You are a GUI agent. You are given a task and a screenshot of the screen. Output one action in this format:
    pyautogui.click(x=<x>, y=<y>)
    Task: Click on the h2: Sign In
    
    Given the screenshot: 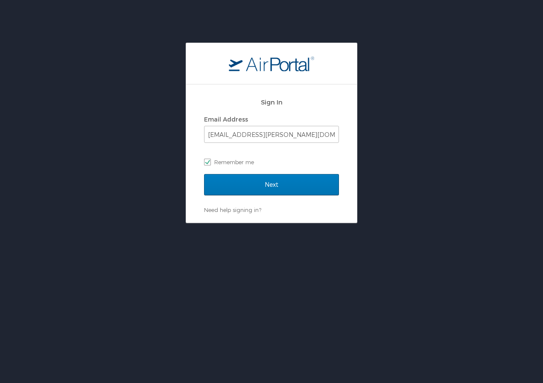 What is the action you would take?
    pyautogui.click(x=271, y=102)
    